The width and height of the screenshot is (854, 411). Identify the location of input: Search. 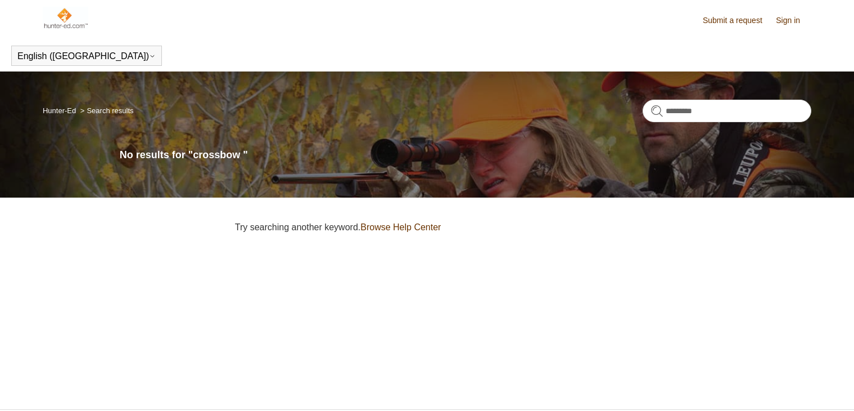
(727, 111).